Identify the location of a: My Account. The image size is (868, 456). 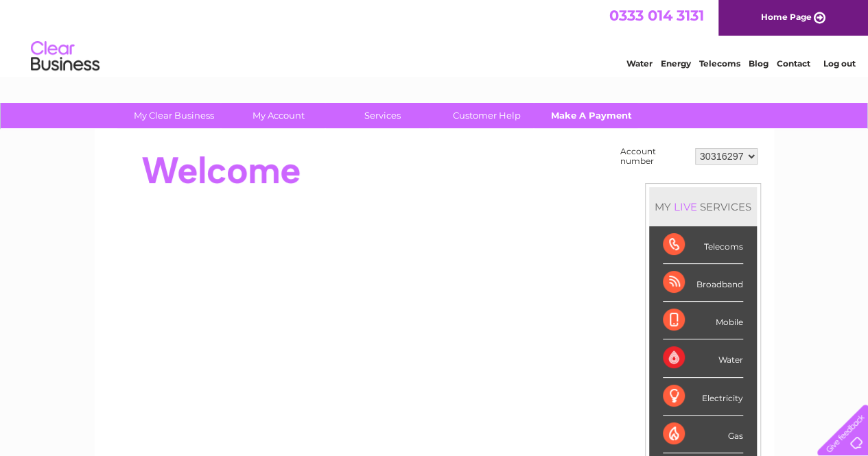
(278, 115).